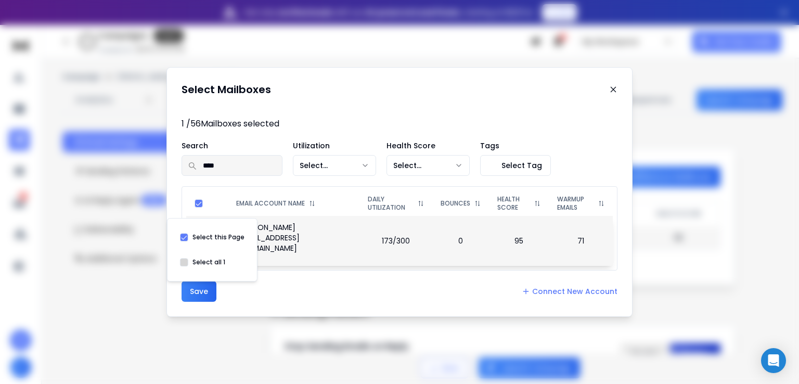  I want to click on a: Connect New Account, so click(569, 291).